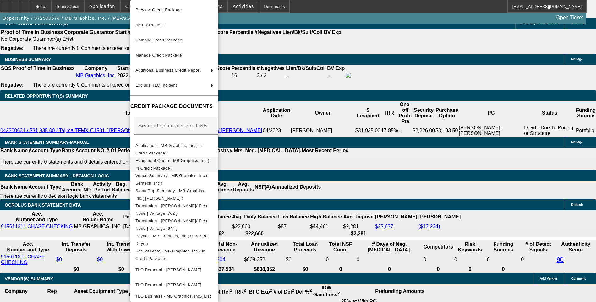 This screenshot has height=302, width=596. What do you see at coordinates (159, 40) in the screenshot?
I see `span: Compile Credit Package` at bounding box center [159, 40].